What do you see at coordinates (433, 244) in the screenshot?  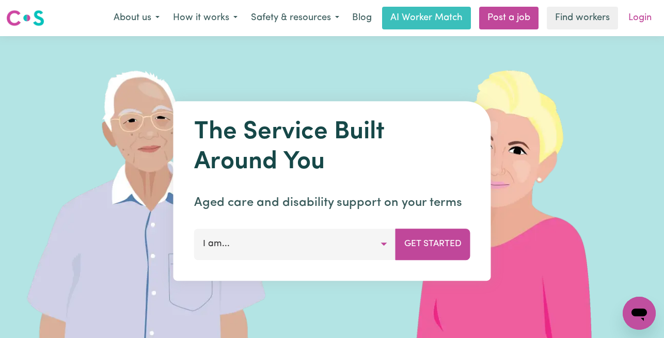 I see `button: Get Started` at bounding box center [433, 244].